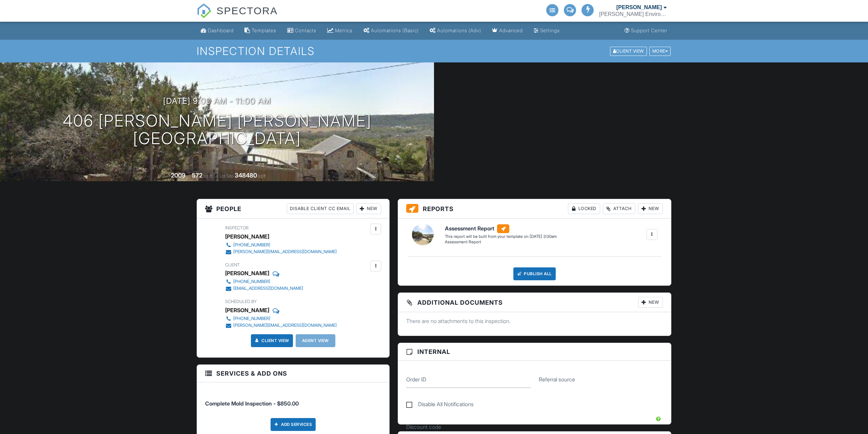 Image resolution: width=868 pixels, height=434 pixels. Describe the element at coordinates (534, 274) in the screenshot. I see `div: Publish All` at that location.